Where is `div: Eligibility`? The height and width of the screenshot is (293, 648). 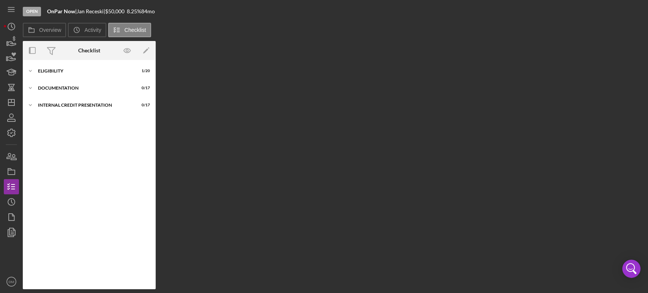
div: Eligibility is located at coordinates (84, 71).